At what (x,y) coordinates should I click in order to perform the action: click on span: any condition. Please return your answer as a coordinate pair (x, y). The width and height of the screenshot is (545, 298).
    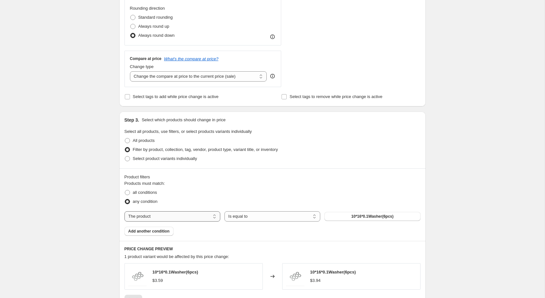
    Looking at the image, I should click on (145, 201).